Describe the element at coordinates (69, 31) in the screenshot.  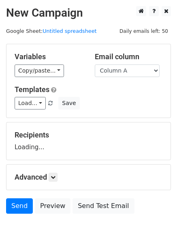
I see `a: Untitled spreadsheet` at that location.